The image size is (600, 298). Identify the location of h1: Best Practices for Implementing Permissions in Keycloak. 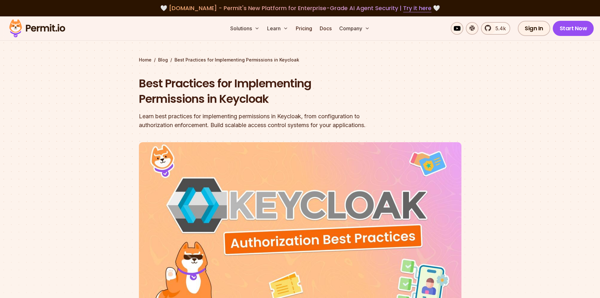
(260, 91).